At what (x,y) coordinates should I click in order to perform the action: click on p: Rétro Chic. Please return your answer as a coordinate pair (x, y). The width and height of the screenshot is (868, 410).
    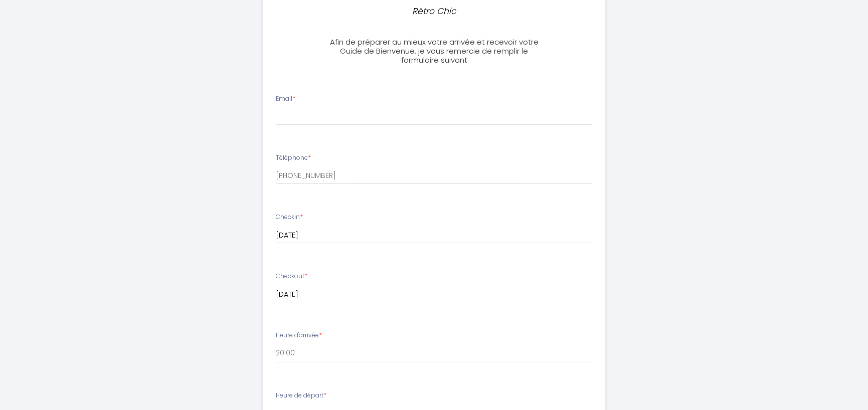
    Looking at the image, I should click on (434, 11).